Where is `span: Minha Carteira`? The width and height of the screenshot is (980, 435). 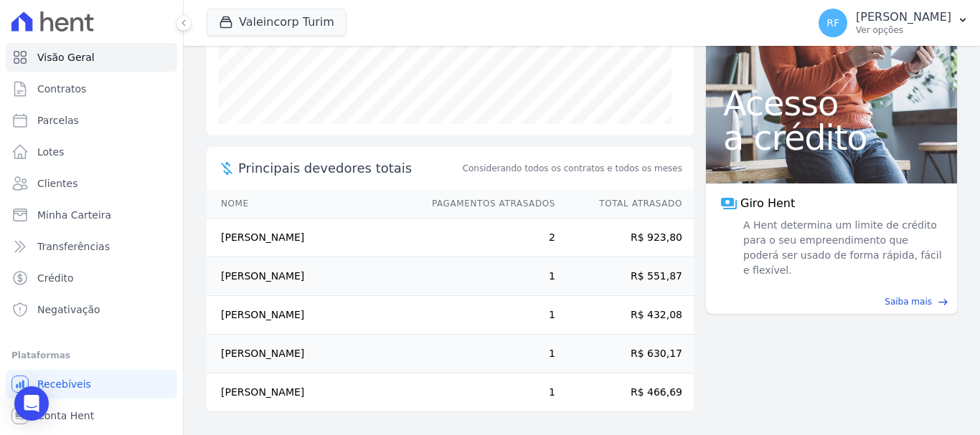
span: Minha Carteira is located at coordinates (74, 215).